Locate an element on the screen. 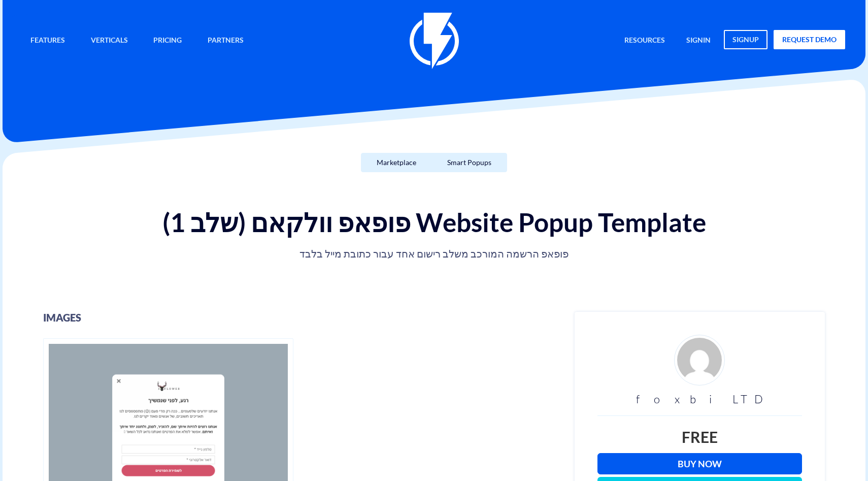 The height and width of the screenshot is (481, 868). h1: פופאפ וולקאם (שלב 1) Website Popup Template is located at coordinates (434, 222).